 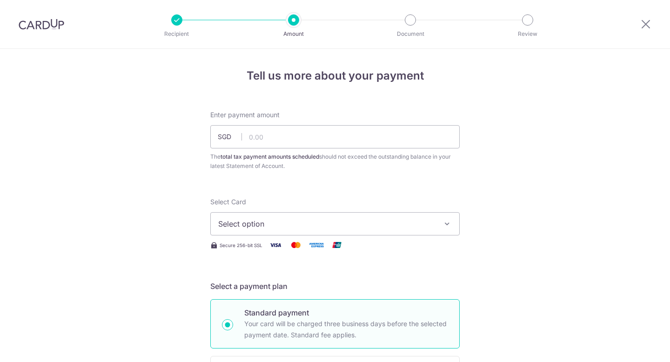 I want to click on button: Select option, so click(x=335, y=224).